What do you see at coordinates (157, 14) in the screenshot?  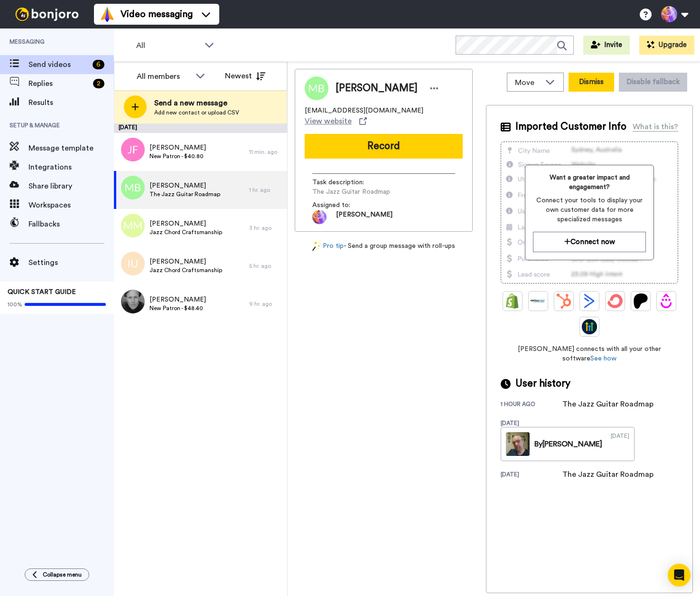 I see `span: Video messaging` at bounding box center [157, 14].